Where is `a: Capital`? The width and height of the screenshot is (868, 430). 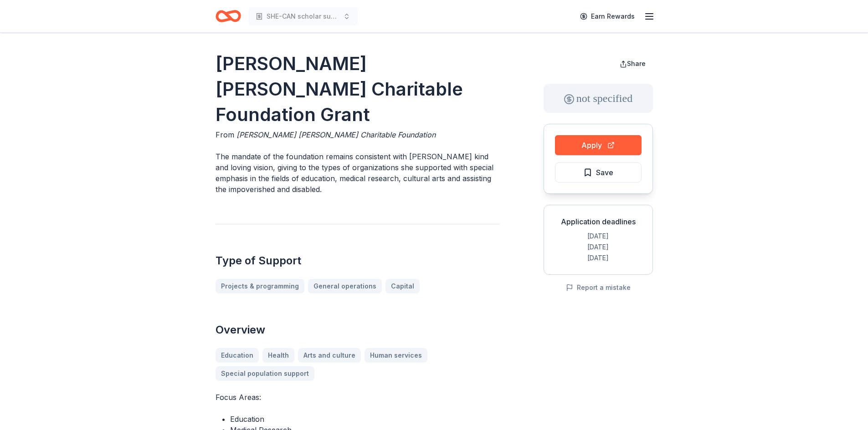
a: Capital is located at coordinates (402, 287).